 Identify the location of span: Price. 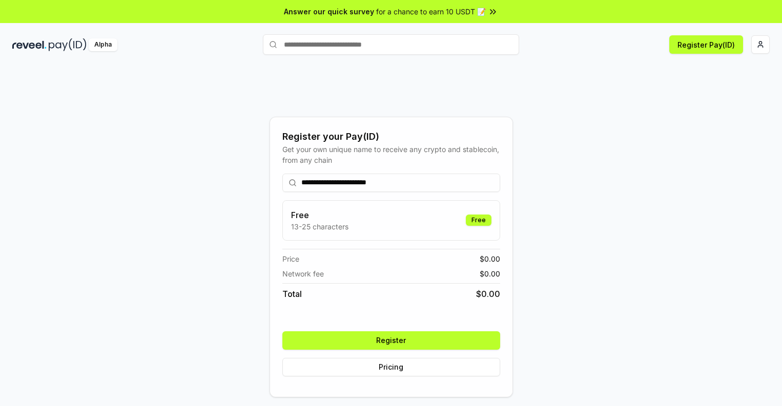
(290, 259).